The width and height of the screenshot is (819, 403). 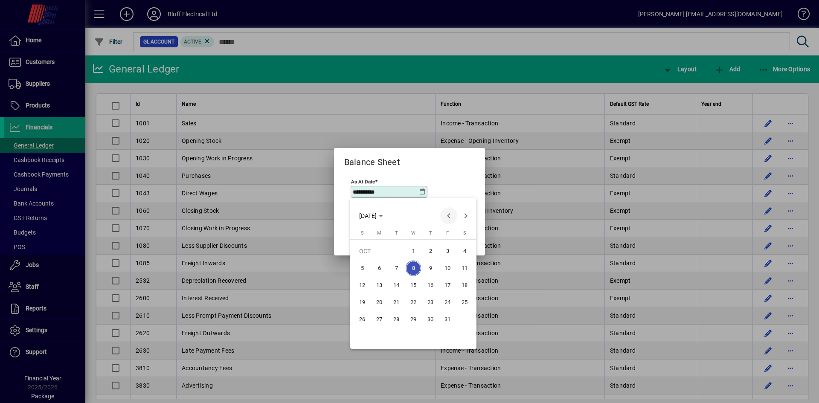 I want to click on span: 24, so click(x=447, y=302).